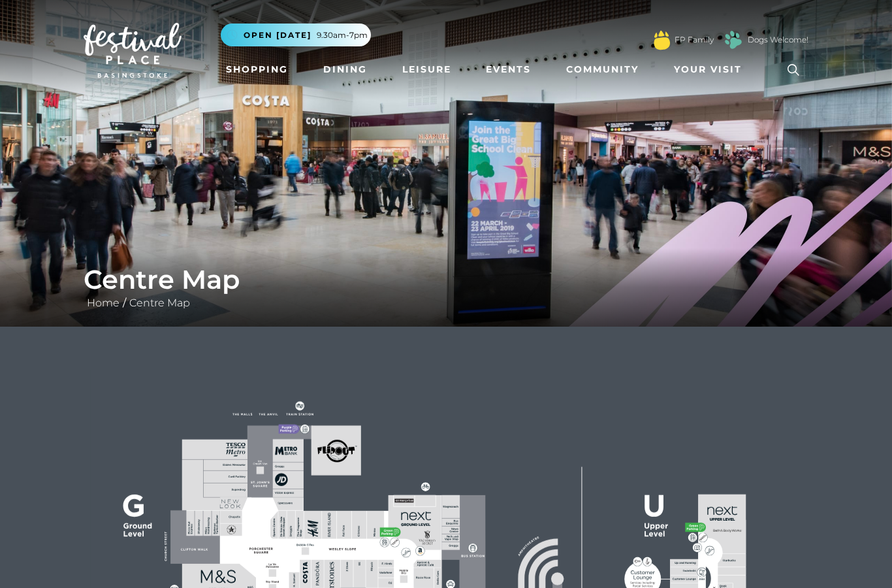  I want to click on a: Events, so click(508, 69).